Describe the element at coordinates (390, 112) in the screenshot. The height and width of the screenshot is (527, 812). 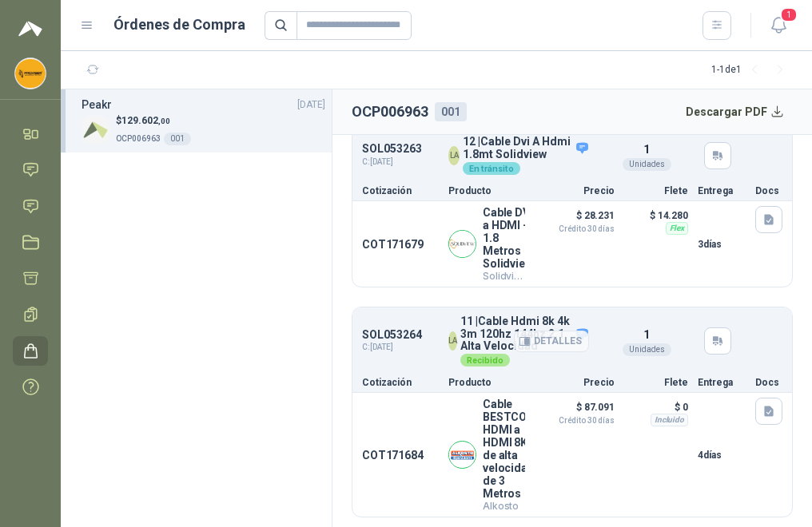
I see `h2: OCP006963` at that location.